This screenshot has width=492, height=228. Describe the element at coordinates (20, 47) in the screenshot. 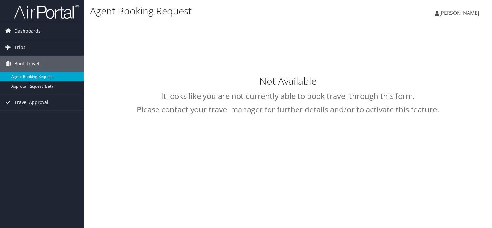

I see `span: Trips` at that location.